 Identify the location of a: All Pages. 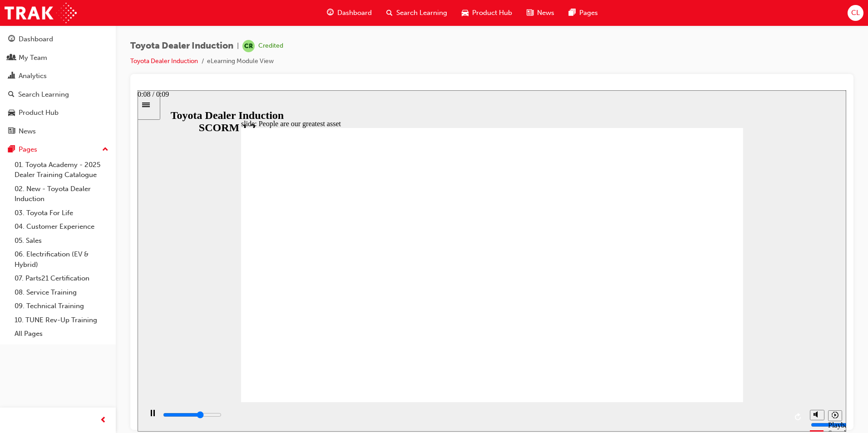
(61, 334).